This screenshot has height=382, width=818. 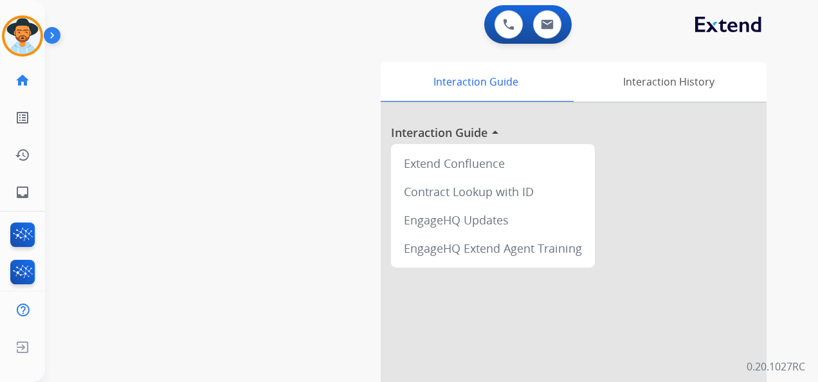 What do you see at coordinates (493, 192) in the screenshot?
I see `div: Contract Lookup with ID` at bounding box center [493, 192].